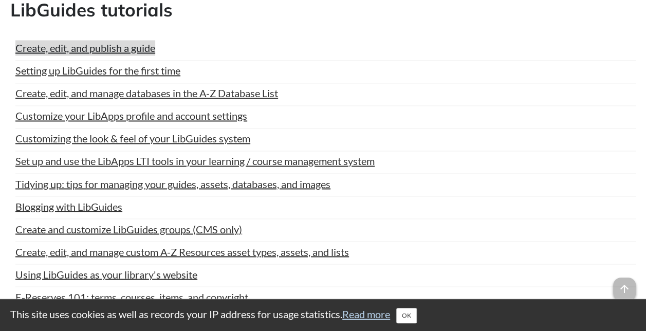 The width and height of the screenshot is (646, 331). What do you see at coordinates (133, 138) in the screenshot?
I see `a: Customizing the look & feel of your LibGuides system` at bounding box center [133, 138].